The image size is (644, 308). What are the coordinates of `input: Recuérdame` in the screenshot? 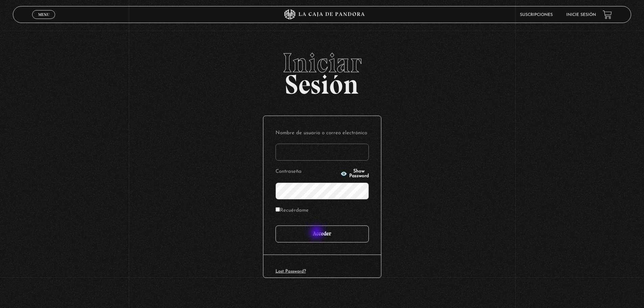 It's located at (277, 209).